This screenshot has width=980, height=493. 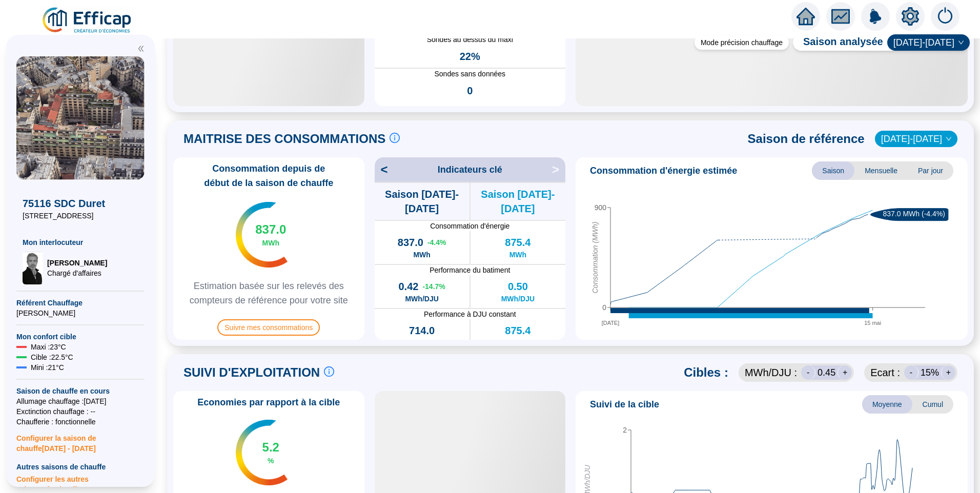 I want to click on span: Chargé d'affaires, so click(x=77, y=274).